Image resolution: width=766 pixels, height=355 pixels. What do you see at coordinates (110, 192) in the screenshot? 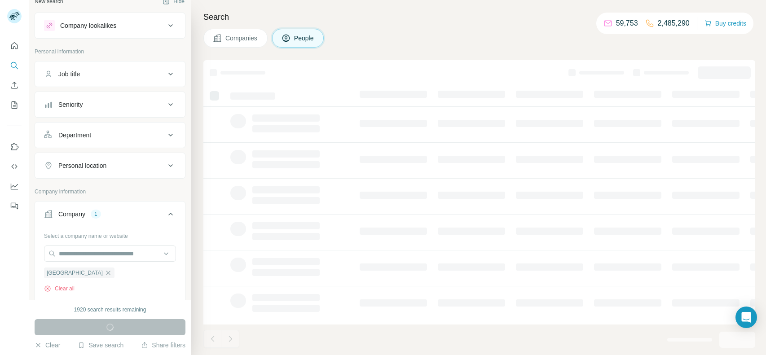
I see `p: Company information` at bounding box center [110, 192].